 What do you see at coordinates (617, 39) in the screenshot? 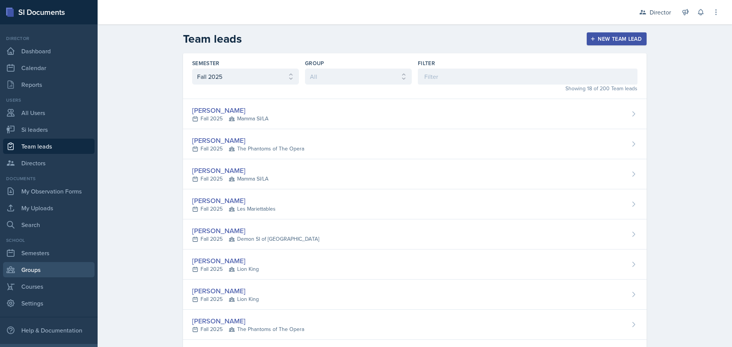
I see `div: New Team lead` at bounding box center [617, 39].